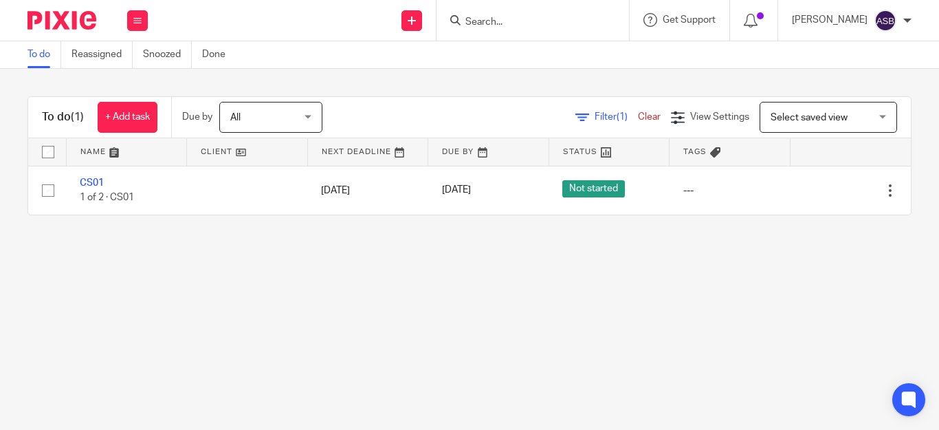  I want to click on img: Pixie, so click(62, 20).